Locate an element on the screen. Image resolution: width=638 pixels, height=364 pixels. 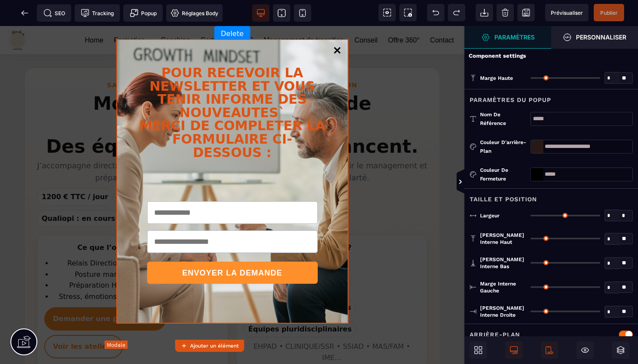
b: POUR RECEVOIR LA NEWSLETTER ET VOUS TENIR INFORME DES NOUVEAUTES` MERCI DE COMPLETER LA FORMULAIR... is located at coordinates (235, 86).